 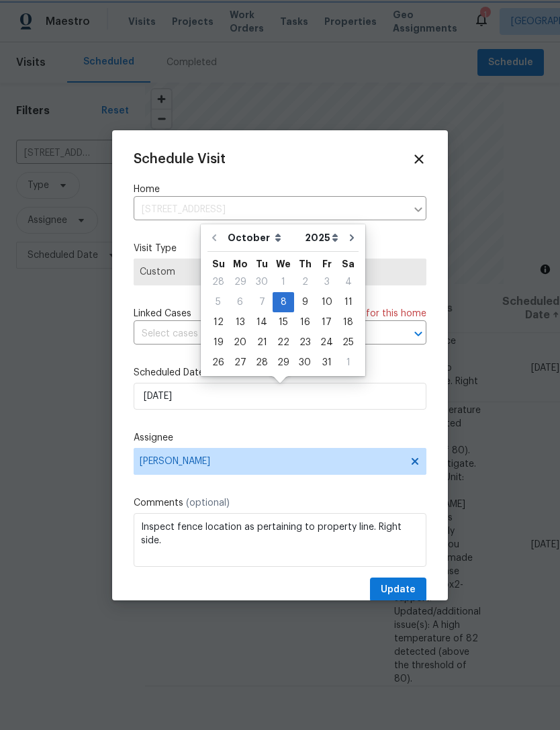 I want to click on div: 6, so click(x=240, y=303).